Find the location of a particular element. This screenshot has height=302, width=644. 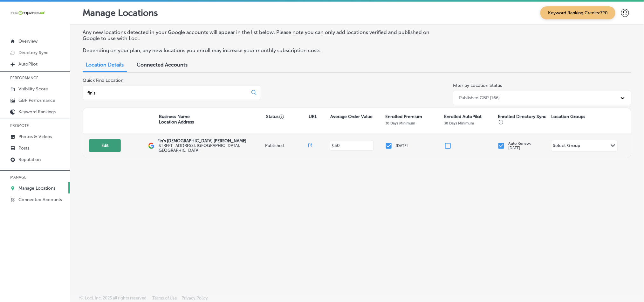

button: Edit is located at coordinates (105, 146).